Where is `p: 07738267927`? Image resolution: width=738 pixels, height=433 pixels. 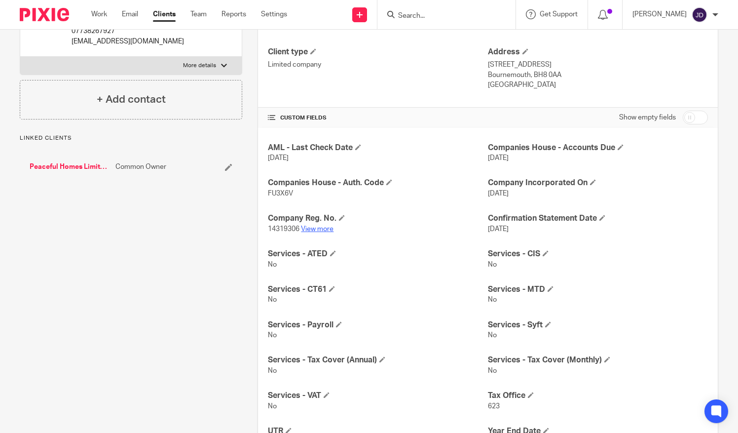
p: 07738267927 is located at coordinates (138, 31).